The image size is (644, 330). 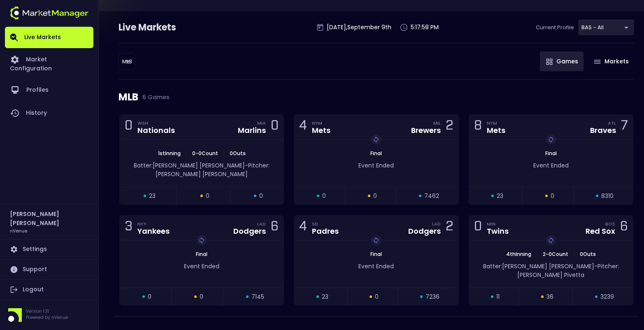 What do you see at coordinates (424, 27) in the screenshot?
I see `p: 5:17:58 PM` at bounding box center [424, 27].